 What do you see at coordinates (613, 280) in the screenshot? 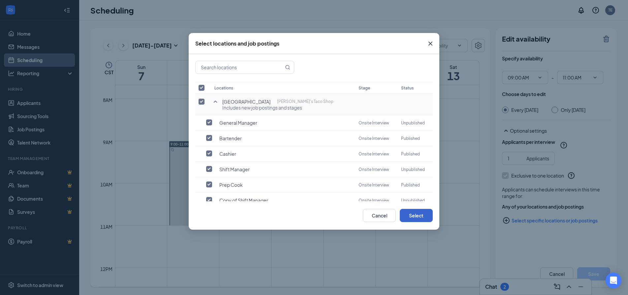
I see `div: Open Intercom Messenger` at bounding box center [613, 280].